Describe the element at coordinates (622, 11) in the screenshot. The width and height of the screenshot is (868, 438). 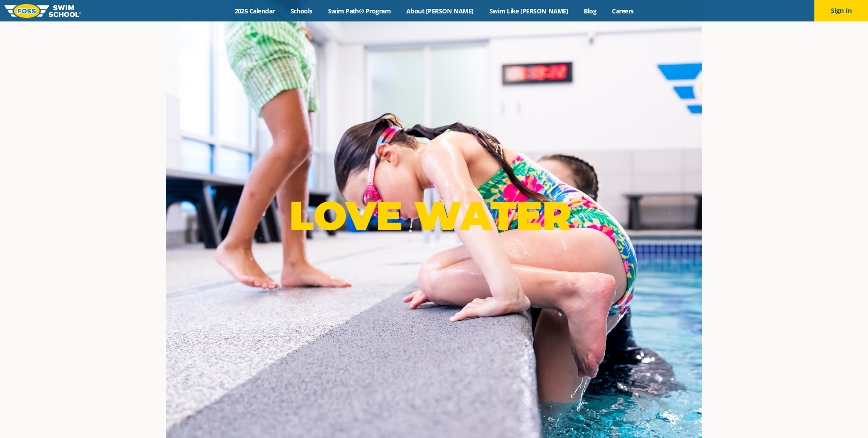
I see `a: Careers` at that location.